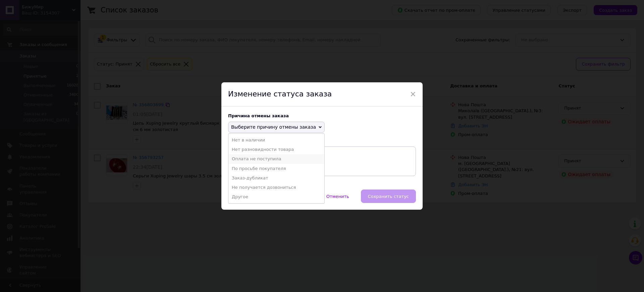 The width and height of the screenshot is (644, 292). What do you see at coordinates (276, 178) in the screenshot?
I see `li: Заказ-дубликат` at bounding box center [276, 178].